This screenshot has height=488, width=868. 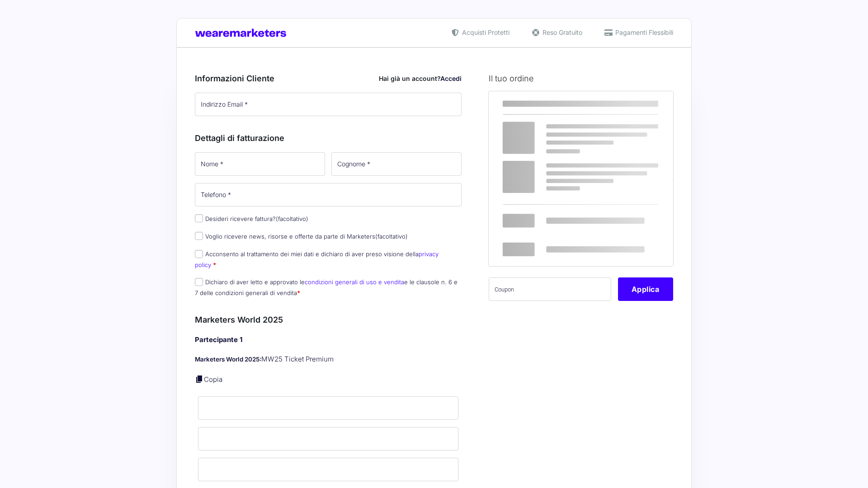 I want to click on input: Cognome *, so click(x=396, y=164).